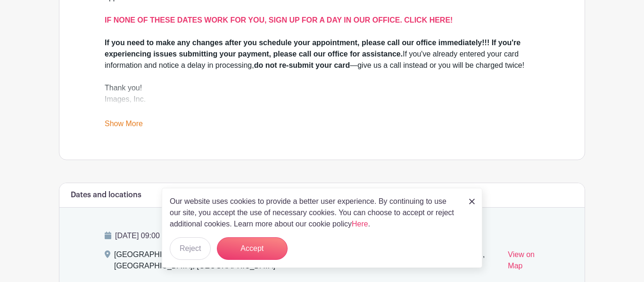  I want to click on button: Reject, so click(190, 249).